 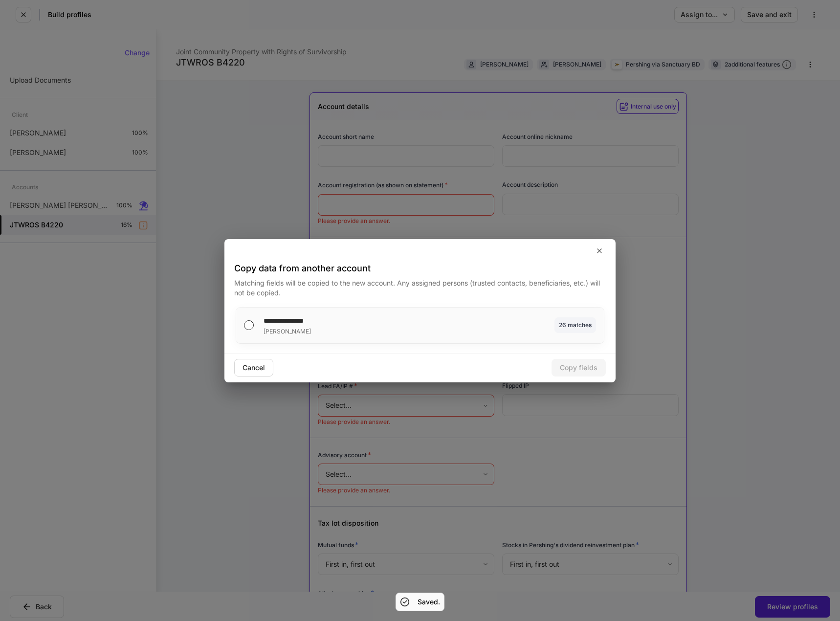 What do you see at coordinates (254, 368) in the screenshot?
I see `div: Cancel` at bounding box center [254, 368].